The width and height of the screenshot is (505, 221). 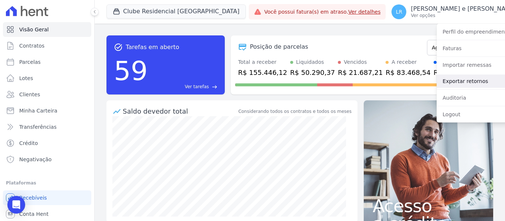 What do you see at coordinates (322, 12) in the screenshot?
I see `span: Você possui fatura(s) em atraso.` at bounding box center [322, 12].